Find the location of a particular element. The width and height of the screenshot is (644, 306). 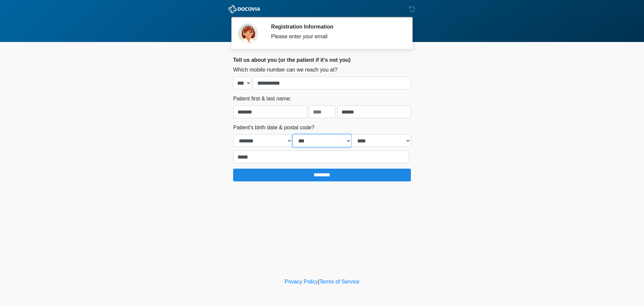

h2: Tell us about you (or the patient if it's not you) is located at coordinates (322, 60).